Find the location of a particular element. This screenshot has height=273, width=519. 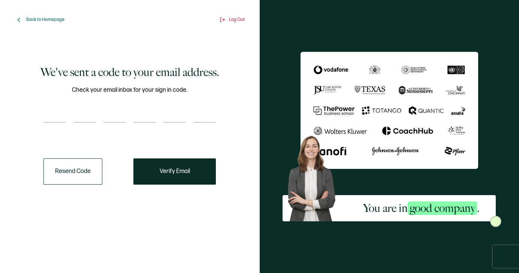

span: Back to Homepage is located at coordinates (45, 19).